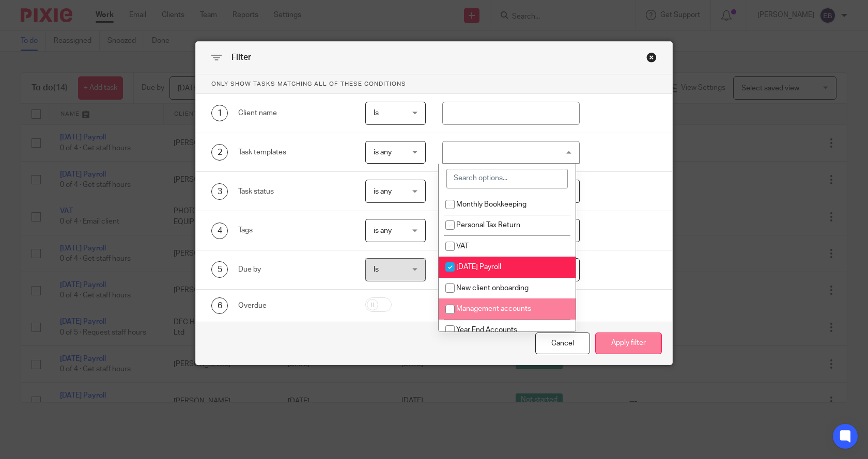  I want to click on div: 5, so click(219, 270).